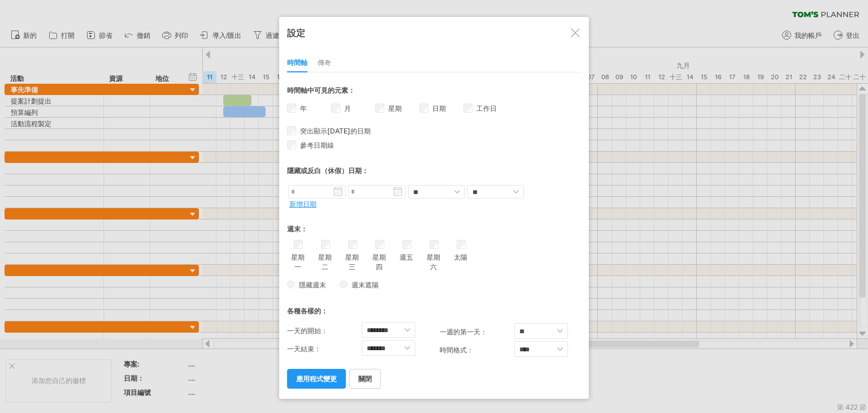 Image resolution: width=868 pixels, height=413 pixels. I want to click on font: 傳奇, so click(324, 62).